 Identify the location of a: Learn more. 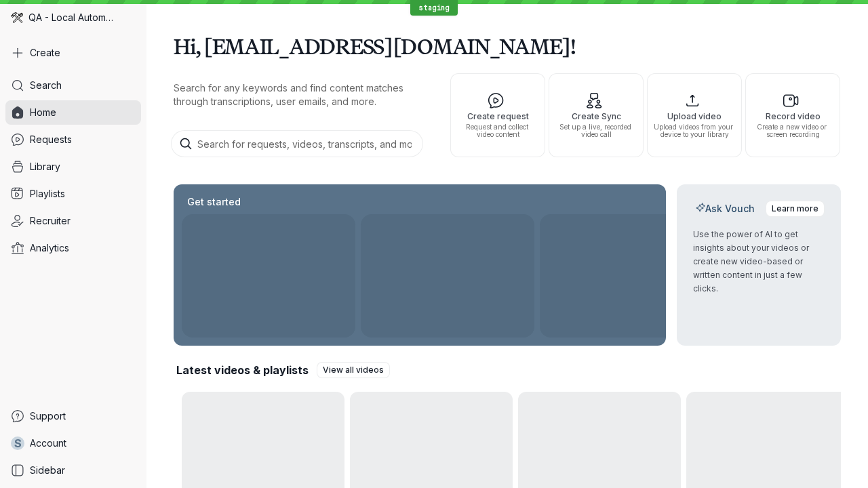
(794, 208).